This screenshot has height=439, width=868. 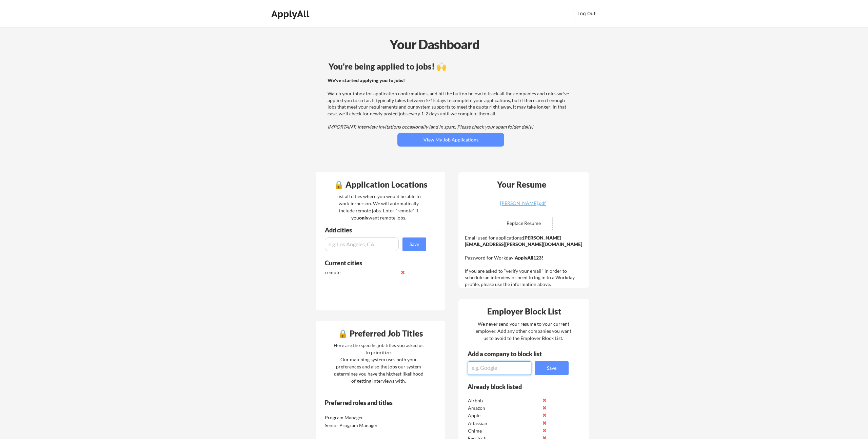 What do you see at coordinates (523, 331) in the screenshot?
I see `div: We never send your resume to your current employer. Add any other companies you want us to avoid ...` at bounding box center [523, 331].